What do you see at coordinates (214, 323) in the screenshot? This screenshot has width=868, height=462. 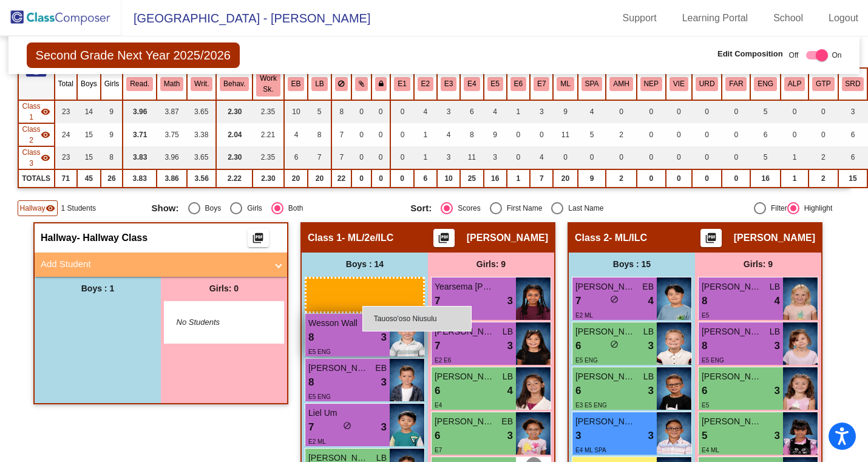 I see `span: No Students` at bounding box center [214, 323].